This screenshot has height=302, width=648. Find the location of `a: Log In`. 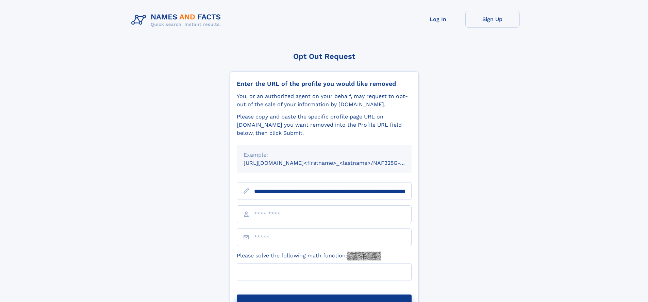

a: Log In is located at coordinates (438, 19).